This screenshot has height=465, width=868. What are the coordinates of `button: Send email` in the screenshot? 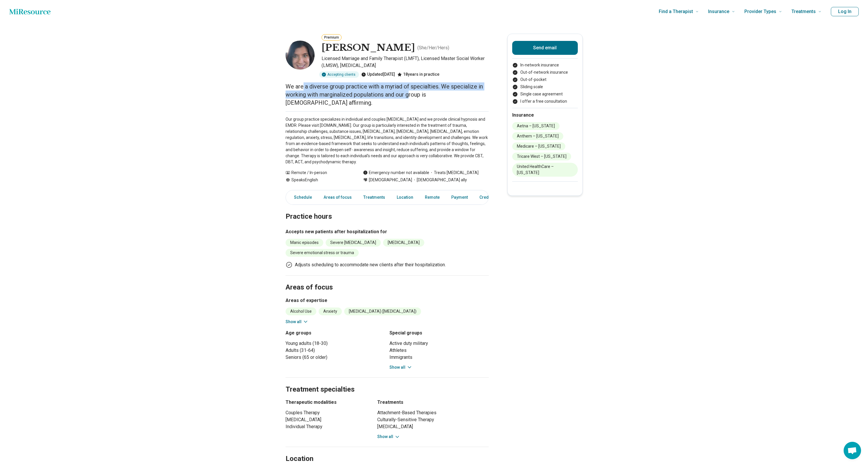 It's located at (545, 48).